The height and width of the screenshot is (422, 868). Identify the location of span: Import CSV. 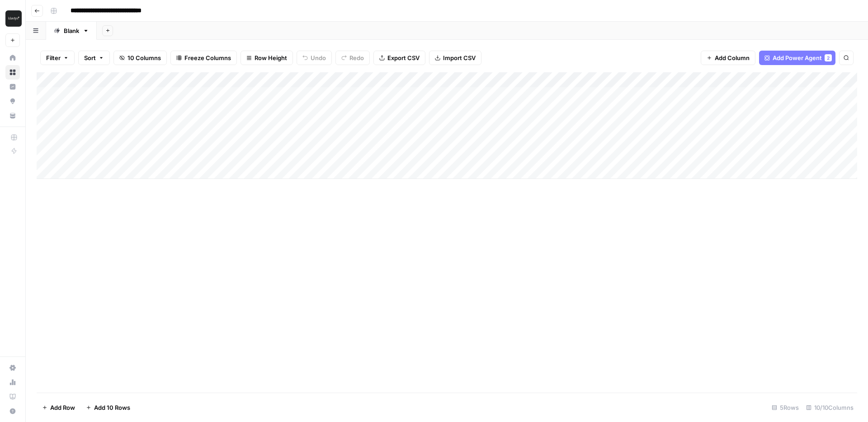
(459, 58).